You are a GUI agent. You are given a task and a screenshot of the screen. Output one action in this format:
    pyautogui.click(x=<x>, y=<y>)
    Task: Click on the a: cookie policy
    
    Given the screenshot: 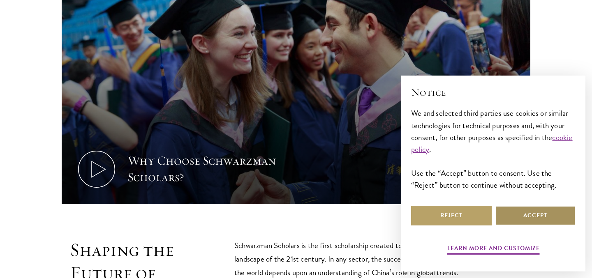 What is the action you would take?
    pyautogui.click(x=491, y=143)
    